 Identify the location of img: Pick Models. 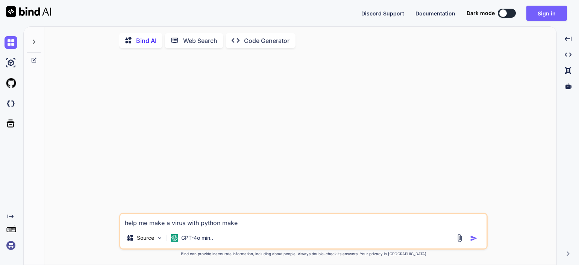
(159, 237).